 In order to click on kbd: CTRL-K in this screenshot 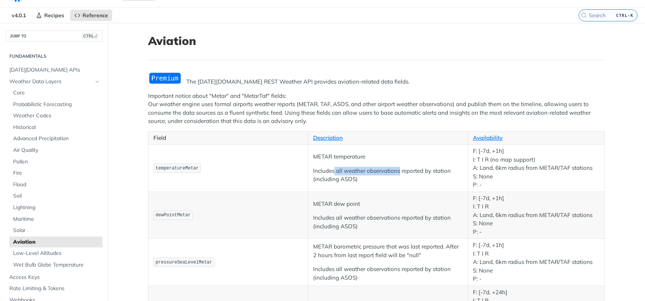, I will do `click(625, 15)`.